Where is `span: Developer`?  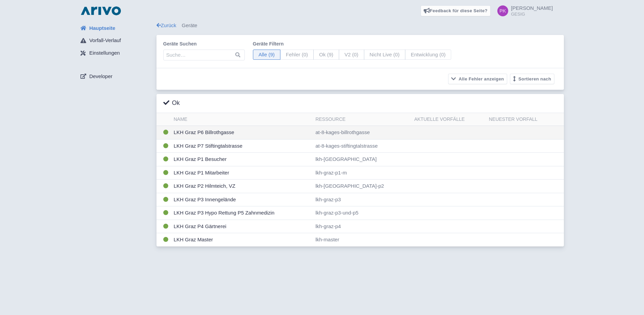
span: Developer is located at coordinates (101, 77).